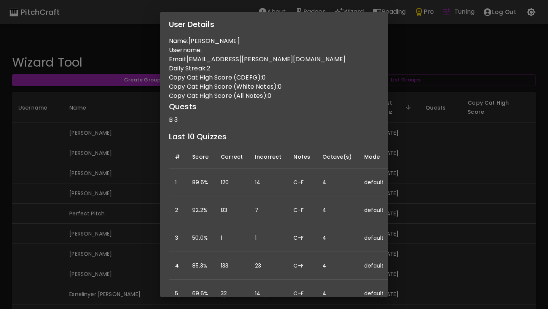  Describe the element at coordinates (200, 238) in the screenshot. I see `td: 50.0%` at that location.